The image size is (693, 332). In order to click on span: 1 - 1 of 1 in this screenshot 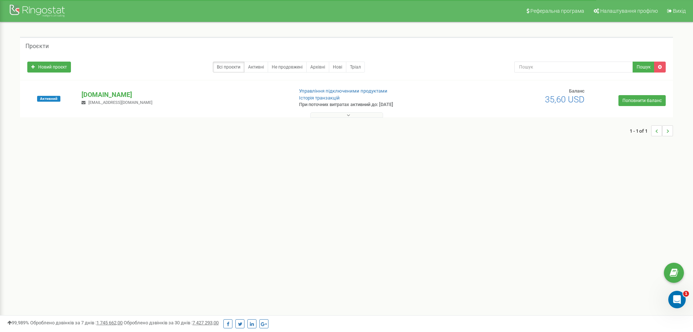, I will do `click(641, 131)`.